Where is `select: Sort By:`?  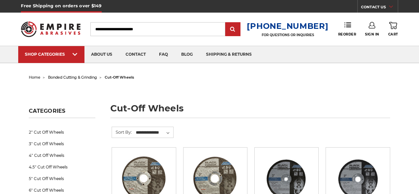
select: Sort By: is located at coordinates (154, 133).